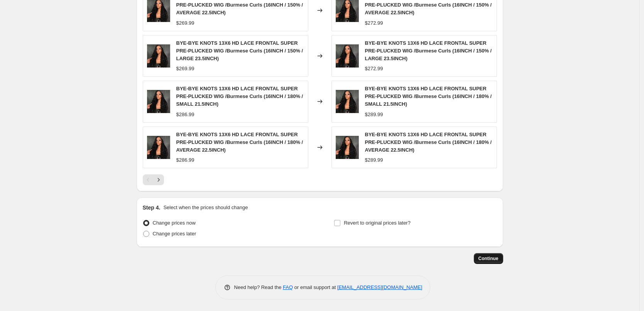 The image size is (644, 311). What do you see at coordinates (259, 287) in the screenshot?
I see `span: Need help? Read the` at bounding box center [259, 287].